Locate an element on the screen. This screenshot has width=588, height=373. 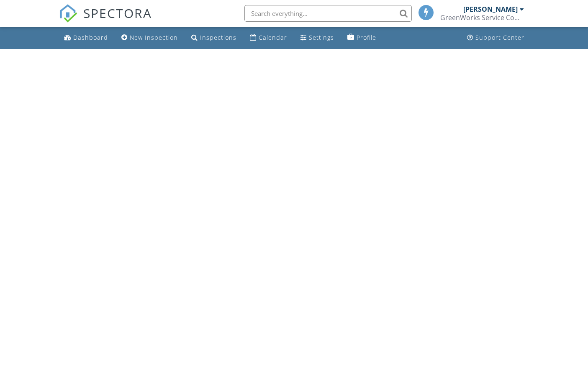
div: Support Center is located at coordinates (500, 37).